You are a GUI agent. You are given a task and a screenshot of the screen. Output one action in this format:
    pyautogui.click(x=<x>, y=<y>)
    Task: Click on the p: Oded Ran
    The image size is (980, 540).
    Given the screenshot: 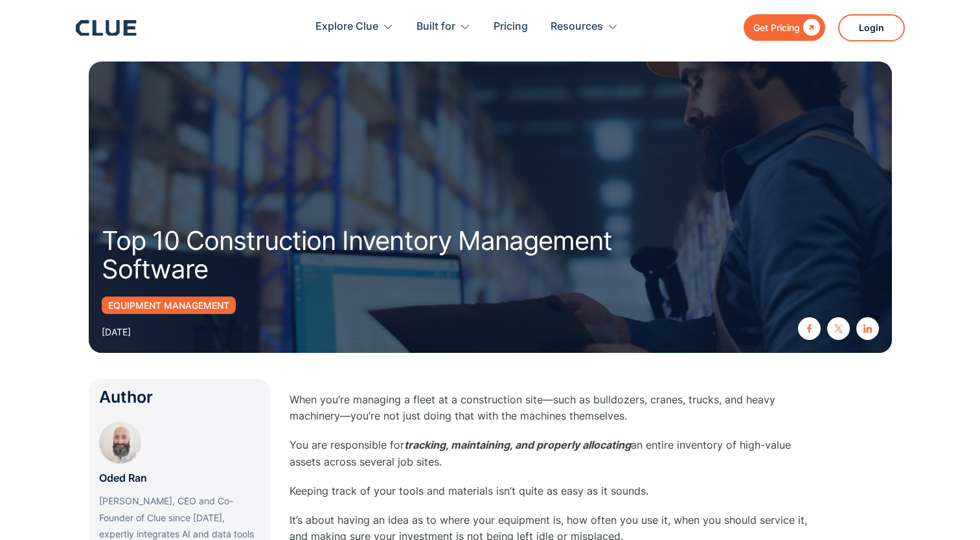 What is the action you would take?
    pyautogui.click(x=123, y=478)
    